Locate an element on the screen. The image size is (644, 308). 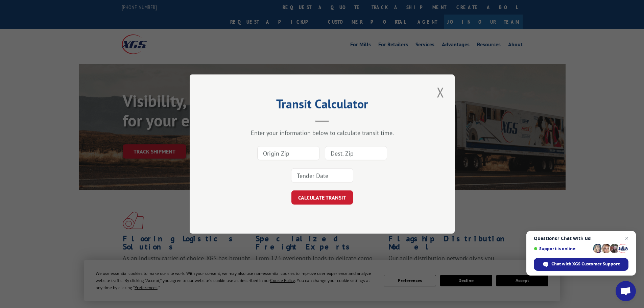
h2: Transit Calculator is located at coordinates (322, 105).